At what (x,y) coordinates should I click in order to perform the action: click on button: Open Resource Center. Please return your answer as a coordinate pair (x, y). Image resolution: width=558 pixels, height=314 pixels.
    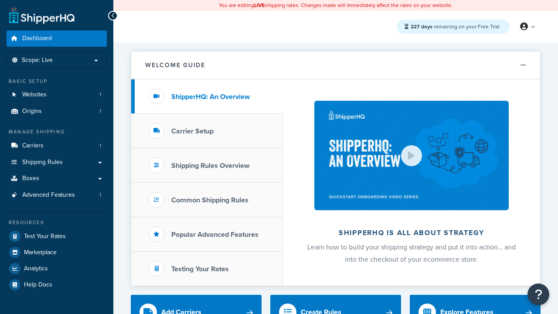
    Looking at the image, I should click on (539, 294).